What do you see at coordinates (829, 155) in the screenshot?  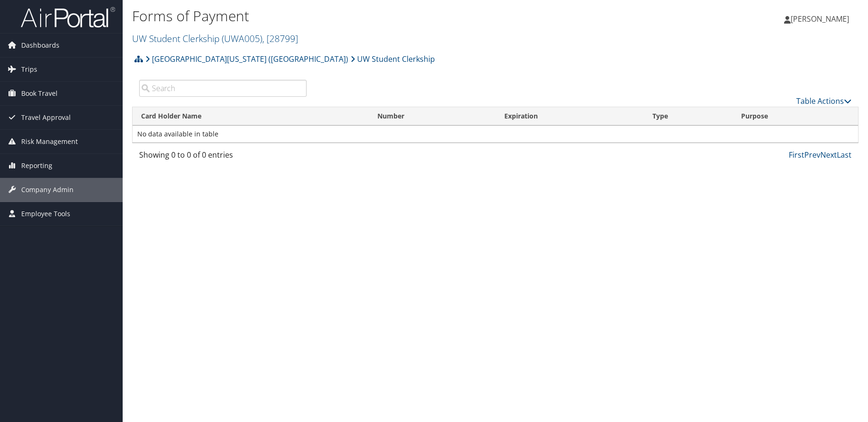 I see `a: Next` at bounding box center [829, 155].